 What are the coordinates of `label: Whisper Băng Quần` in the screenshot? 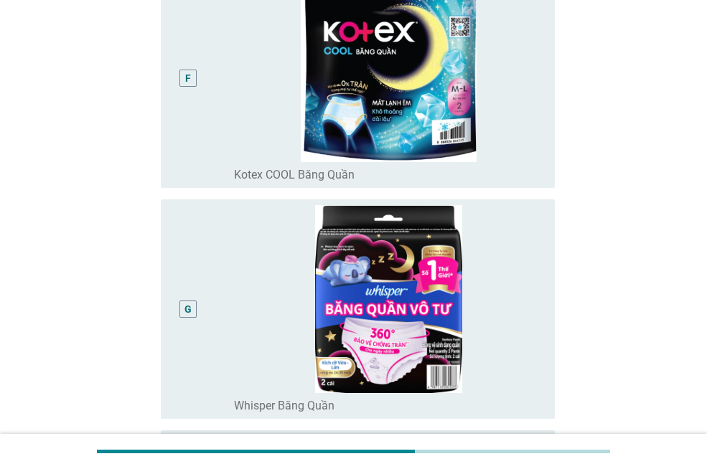 It's located at (284, 406).